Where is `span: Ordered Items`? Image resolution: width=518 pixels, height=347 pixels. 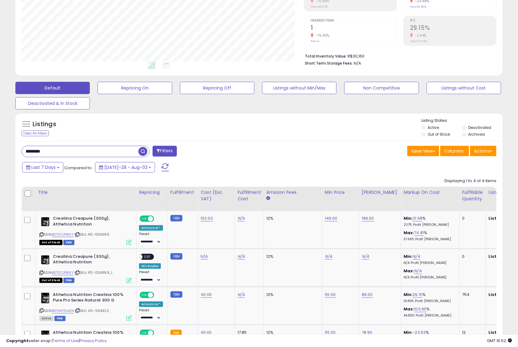
span: Ordered Items is located at coordinates (354, 21).